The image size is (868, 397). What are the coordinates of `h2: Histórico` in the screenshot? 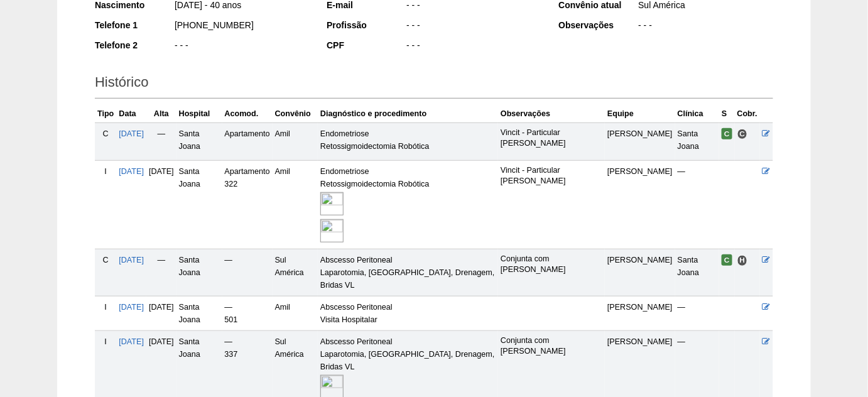 It's located at (434, 84).